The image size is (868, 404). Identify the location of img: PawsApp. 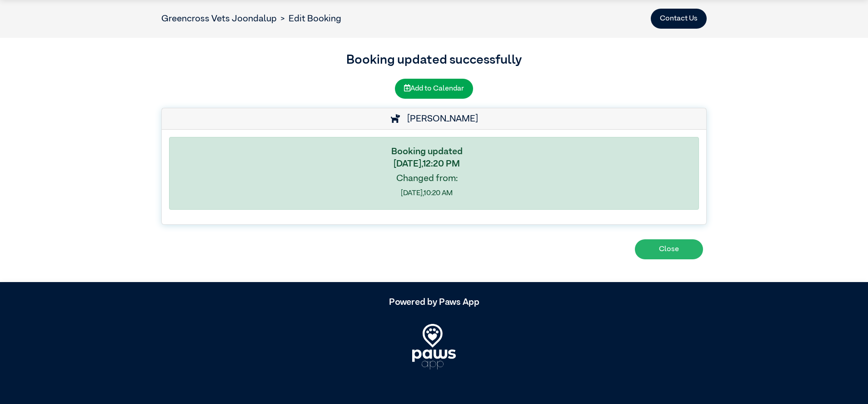
(434, 346).